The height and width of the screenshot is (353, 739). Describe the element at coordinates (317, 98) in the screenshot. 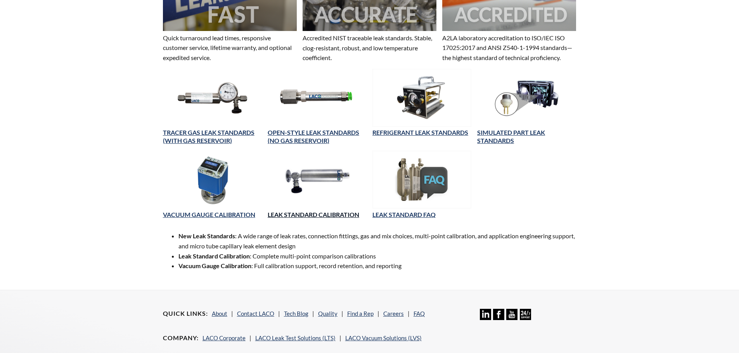

I see `img: Open-Style Leak Standard` at that location.